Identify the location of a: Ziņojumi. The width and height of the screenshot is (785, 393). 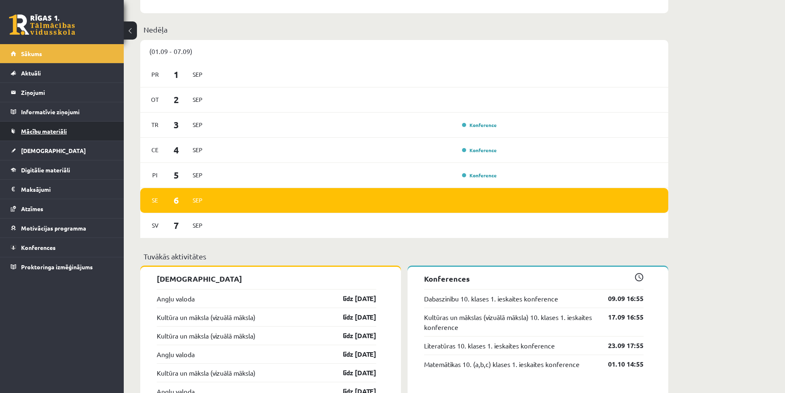
(62, 92).